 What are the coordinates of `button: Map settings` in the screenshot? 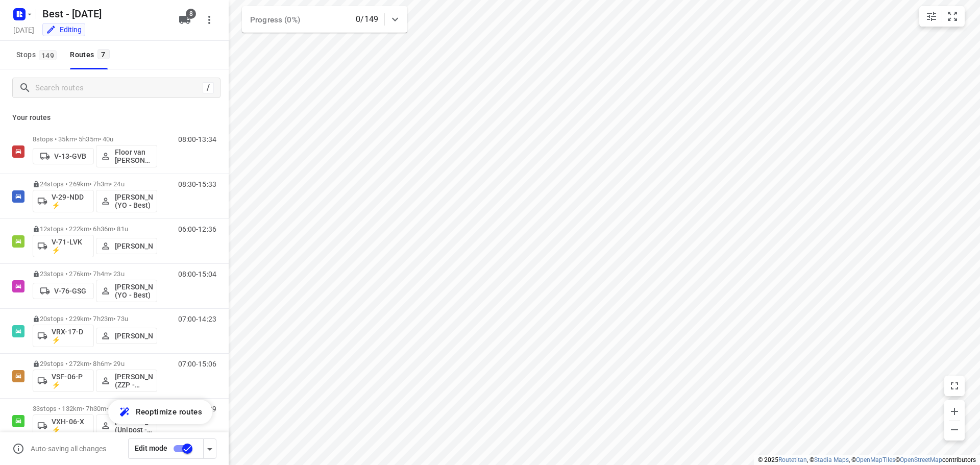 It's located at (932, 17).